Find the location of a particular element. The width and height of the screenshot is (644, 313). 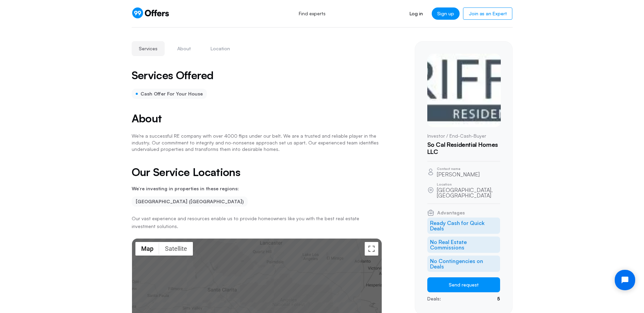

button: Send request is located at coordinates (464, 285).